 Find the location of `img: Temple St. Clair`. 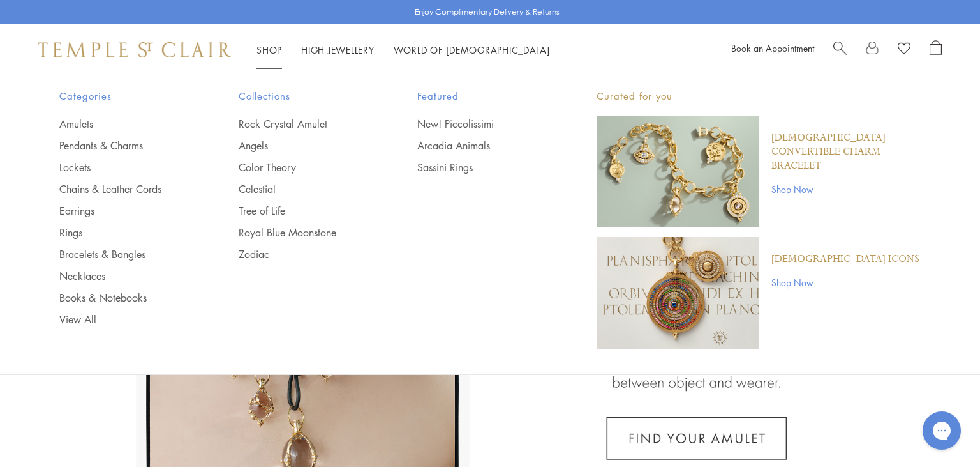

img: Temple St. Clair is located at coordinates (135, 49).